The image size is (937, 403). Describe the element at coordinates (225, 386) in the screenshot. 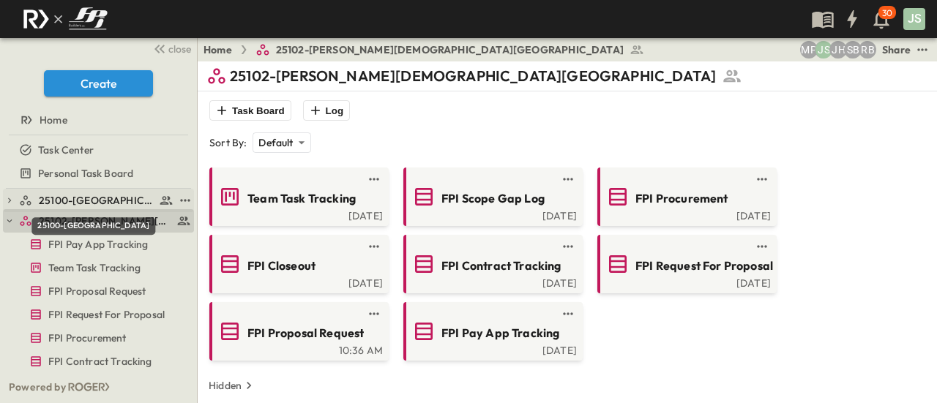

I see `p: Hidden` at that location.